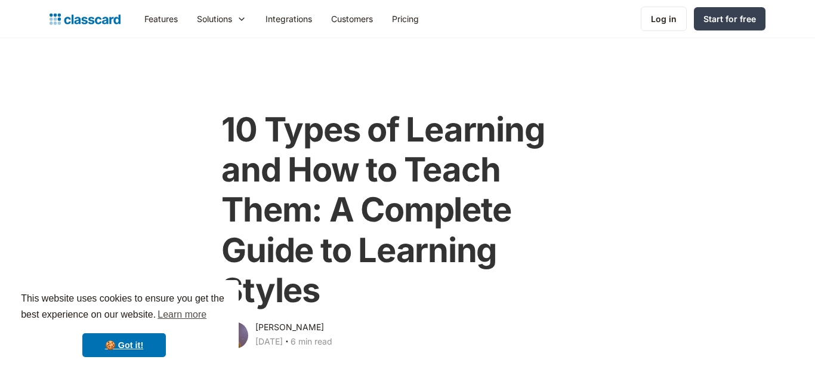 This screenshot has height=378, width=815. Describe the element at coordinates (124, 345) in the screenshot. I see `a: dismiss cookie message` at that location.